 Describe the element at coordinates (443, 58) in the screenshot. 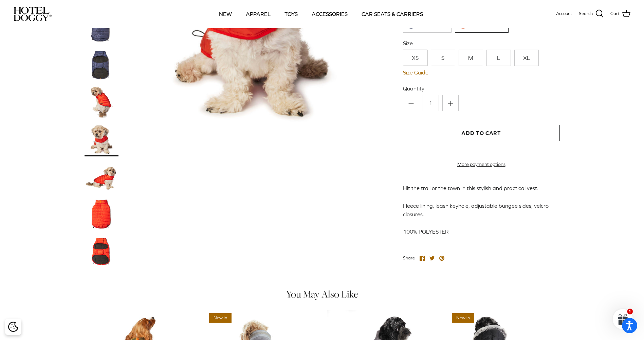

I see `a: S` at that location.